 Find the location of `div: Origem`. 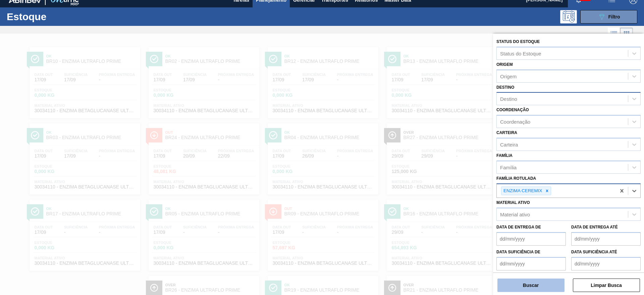

div: Origem is located at coordinates (508, 76).